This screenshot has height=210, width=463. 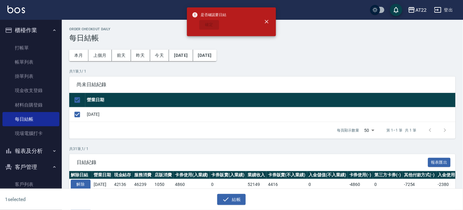 I want to click on button: 前天, so click(x=122, y=55).